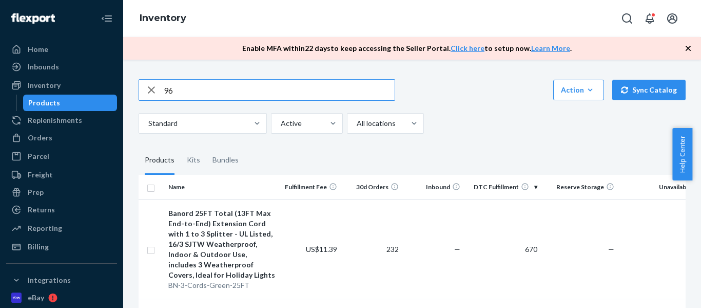 The image size is (701, 308). I want to click on a: Inbounds, so click(62, 67).